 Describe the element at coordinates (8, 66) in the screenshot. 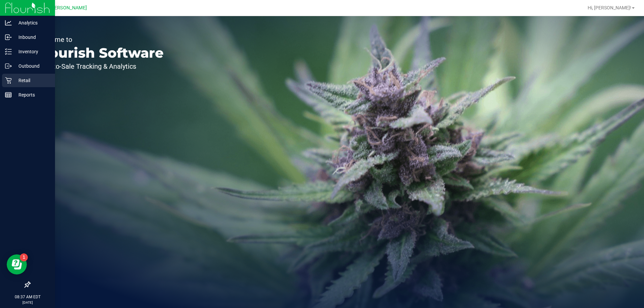

I see `inline-svg: Outbound` at that location.